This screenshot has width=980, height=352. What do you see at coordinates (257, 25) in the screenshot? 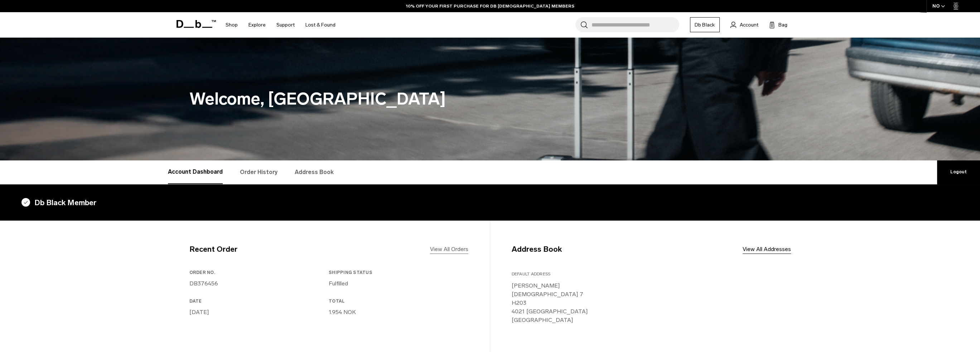
I see `a: Explore` at bounding box center [257, 25].